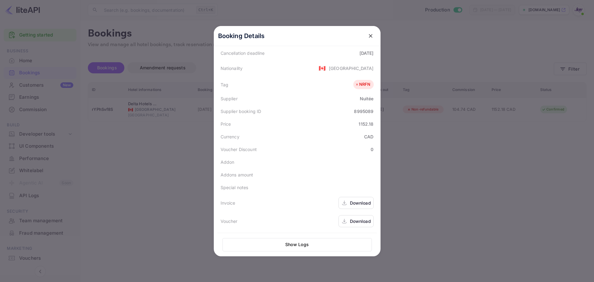 This screenshot has width=594, height=282. Describe the element at coordinates (241, 111) in the screenshot. I see `div: Supplier booking ID` at that location.